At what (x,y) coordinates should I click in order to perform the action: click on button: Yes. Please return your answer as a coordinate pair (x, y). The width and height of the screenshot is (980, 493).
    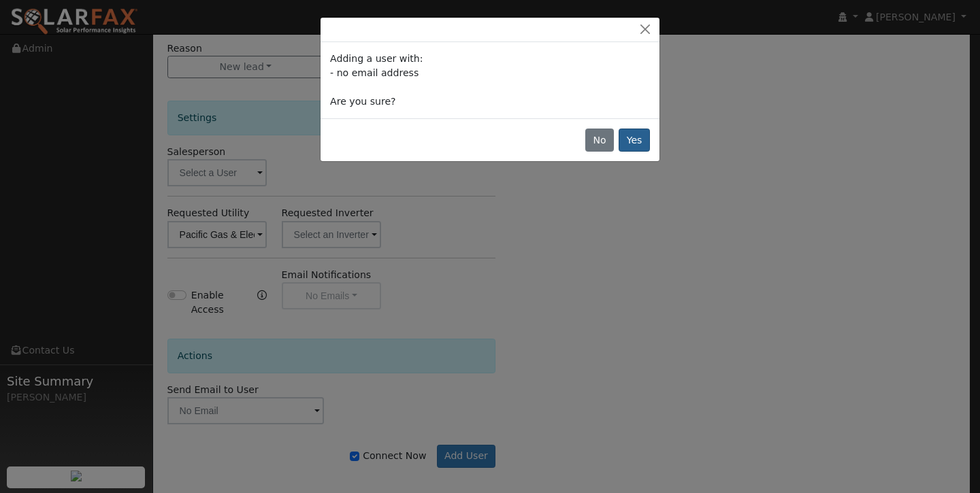
    Looking at the image, I should click on (634, 140).